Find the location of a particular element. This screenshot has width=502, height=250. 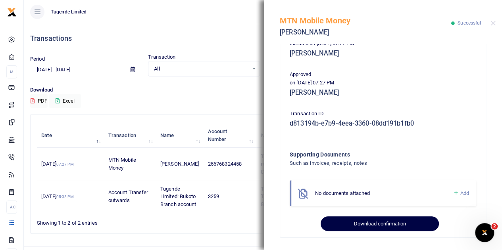

li: M is located at coordinates (12, 72).